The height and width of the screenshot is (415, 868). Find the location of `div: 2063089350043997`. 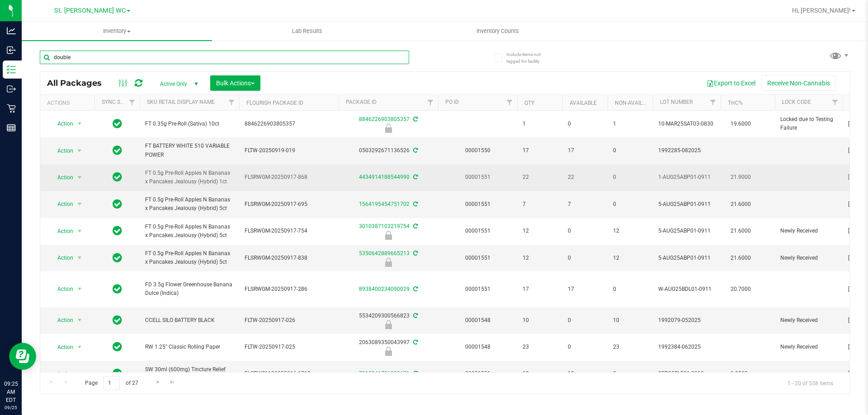

div: 2063089350043997 is located at coordinates (388, 347).